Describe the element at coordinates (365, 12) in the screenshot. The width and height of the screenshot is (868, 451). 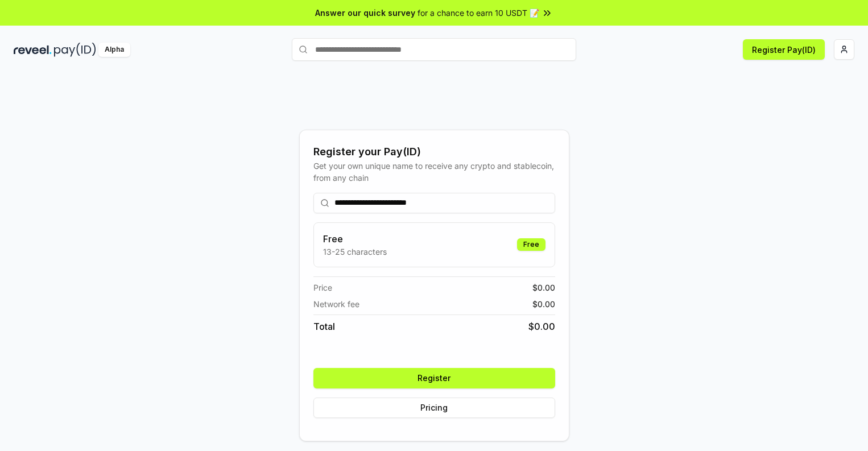
I see `span: Answer our quick survey` at that location.